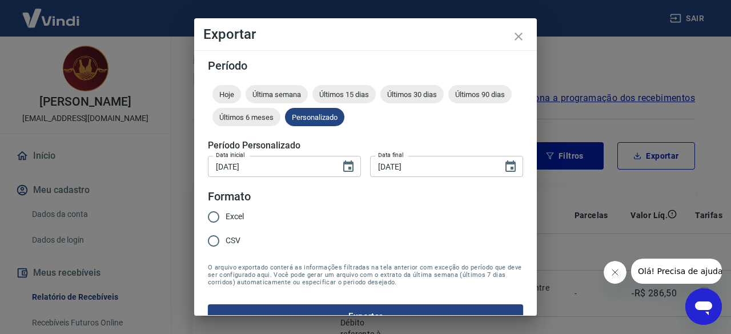  Describe the element at coordinates (246, 117) in the screenshot. I see `span: Últimos 6 meses` at that location.